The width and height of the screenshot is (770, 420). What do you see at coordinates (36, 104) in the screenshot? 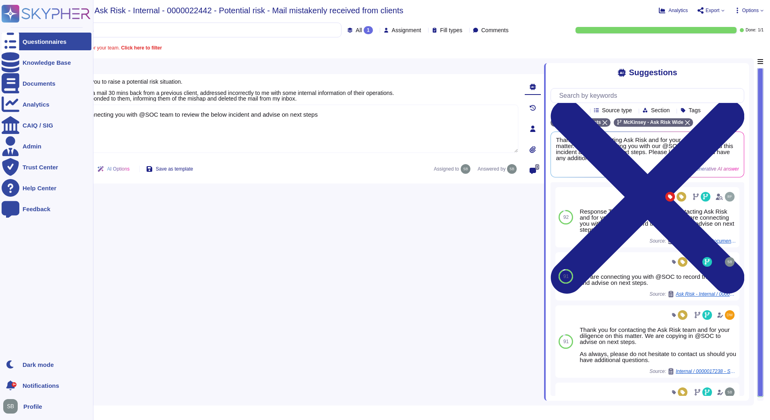
I see `div: Analytics` at bounding box center [36, 104].